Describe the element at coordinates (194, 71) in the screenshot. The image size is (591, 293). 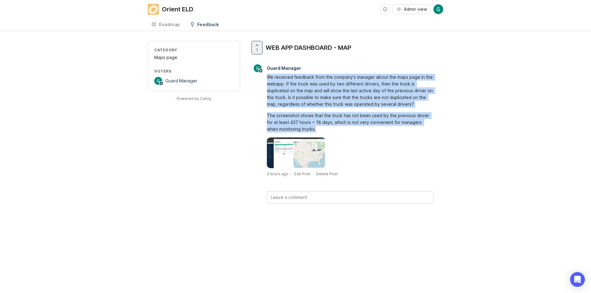
I see `div: Voters` at that location.